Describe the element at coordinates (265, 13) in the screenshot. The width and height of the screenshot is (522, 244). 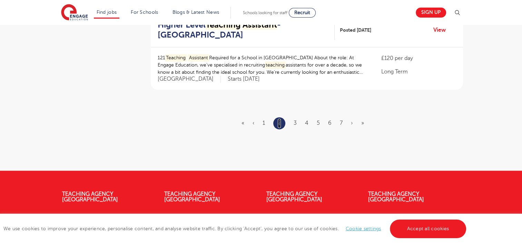
I see `span: Schools looking for staff` at that location.